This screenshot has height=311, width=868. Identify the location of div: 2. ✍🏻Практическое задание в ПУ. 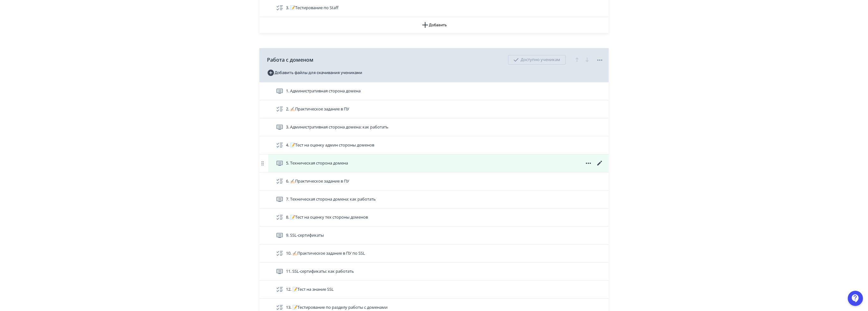
(434, 110).